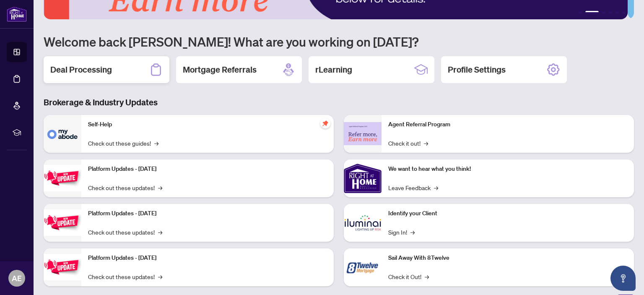 The width and height of the screenshot is (644, 295). What do you see at coordinates (580, 12) in the screenshot?
I see `button: 1` at bounding box center [580, 12].